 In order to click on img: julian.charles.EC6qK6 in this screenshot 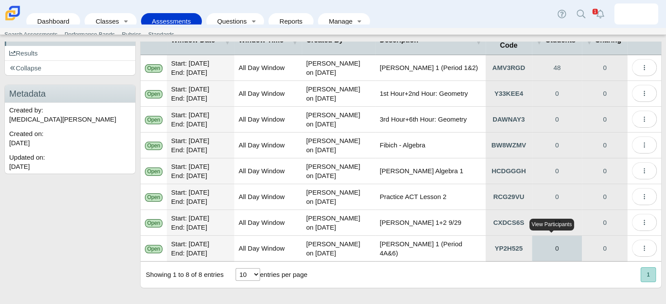, I will do `click(637, 14)`.